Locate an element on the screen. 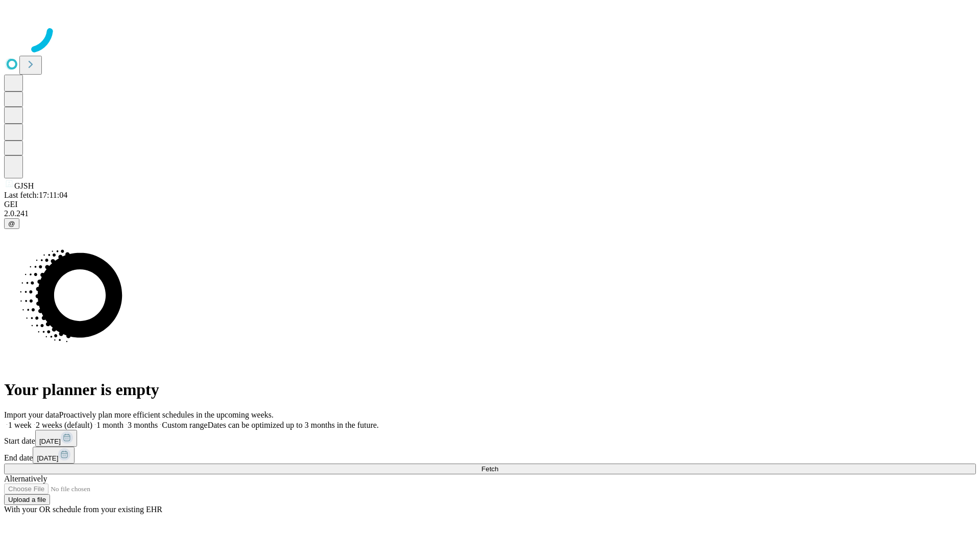 Image resolution: width=980 pixels, height=552 pixels. span: Custom range is located at coordinates (185, 424).